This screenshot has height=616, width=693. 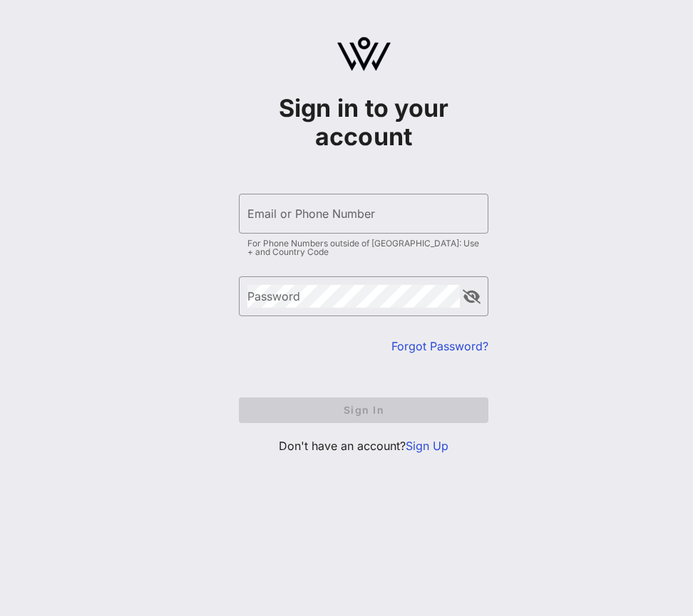 What do you see at coordinates (363, 446) in the screenshot?
I see `p: Don't have an account?` at bounding box center [363, 446].